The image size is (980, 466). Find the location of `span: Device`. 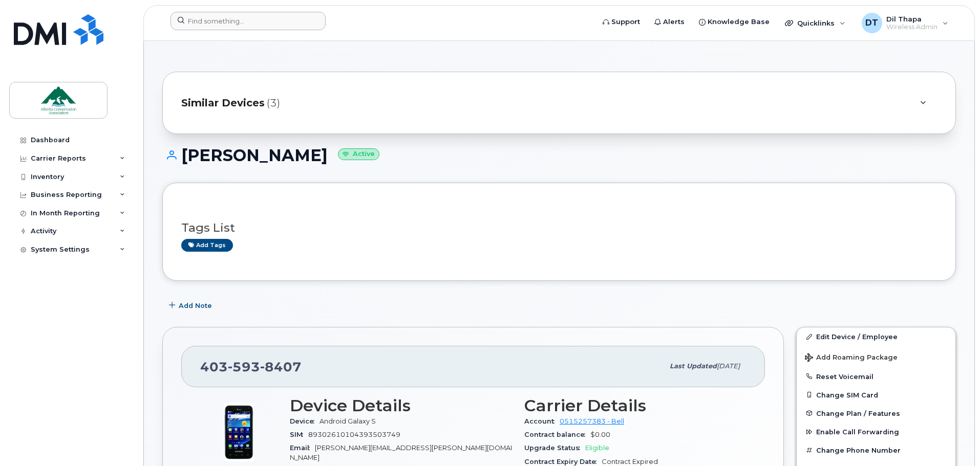

span: Device is located at coordinates (305, 421).